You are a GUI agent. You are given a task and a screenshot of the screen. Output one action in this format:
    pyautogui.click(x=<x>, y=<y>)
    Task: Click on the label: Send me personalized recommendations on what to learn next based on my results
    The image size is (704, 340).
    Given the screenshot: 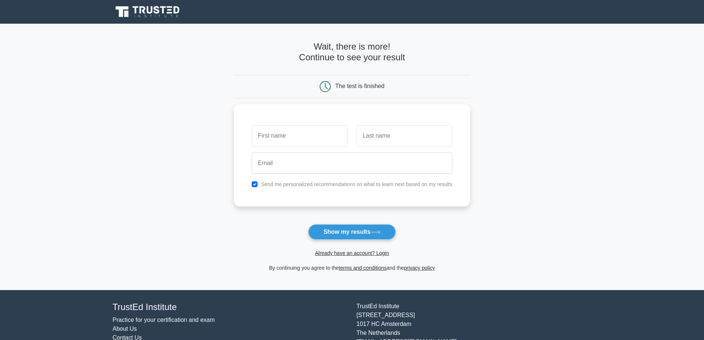 What is the action you would take?
    pyautogui.click(x=357, y=184)
    